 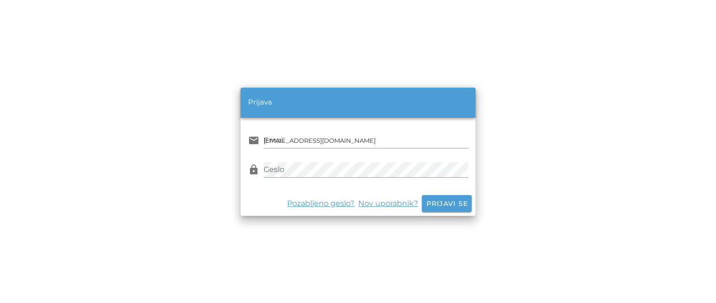 I want to click on button: Prijavi se, so click(x=447, y=203).